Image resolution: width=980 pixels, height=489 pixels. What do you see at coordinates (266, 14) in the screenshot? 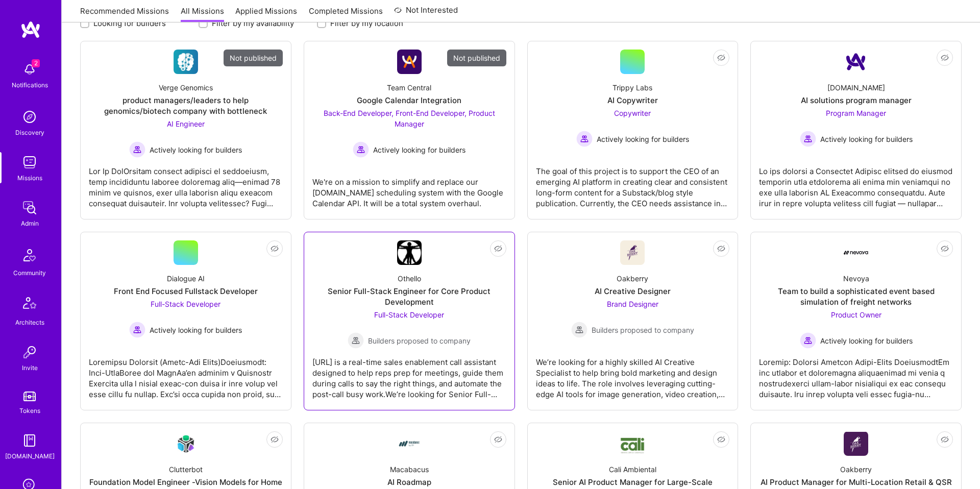
I see `a: Applied Missions` at bounding box center [266, 14].